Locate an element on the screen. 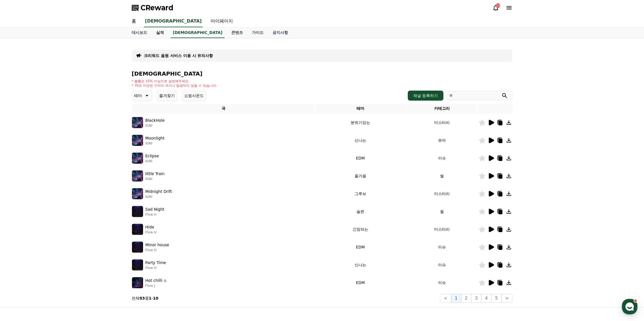  a: 마이페이지 is located at coordinates (221, 22).